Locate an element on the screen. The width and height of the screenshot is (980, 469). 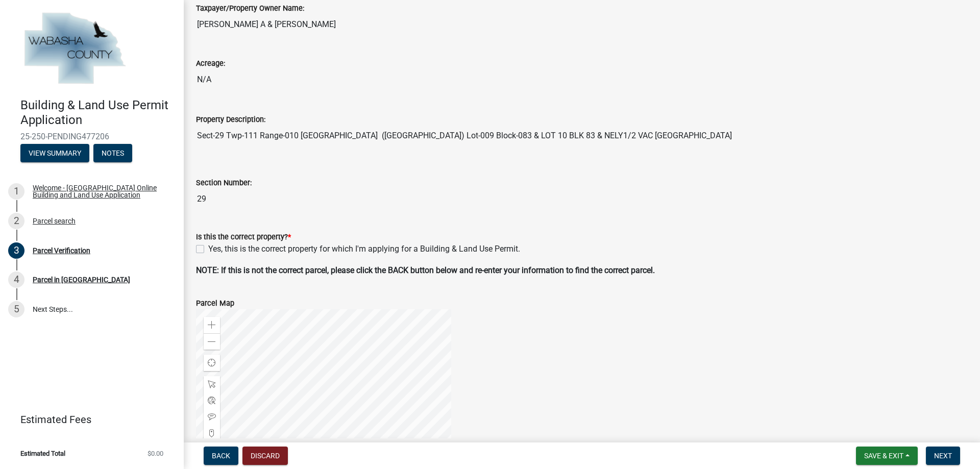
div: 1 is located at coordinates (17, 192).